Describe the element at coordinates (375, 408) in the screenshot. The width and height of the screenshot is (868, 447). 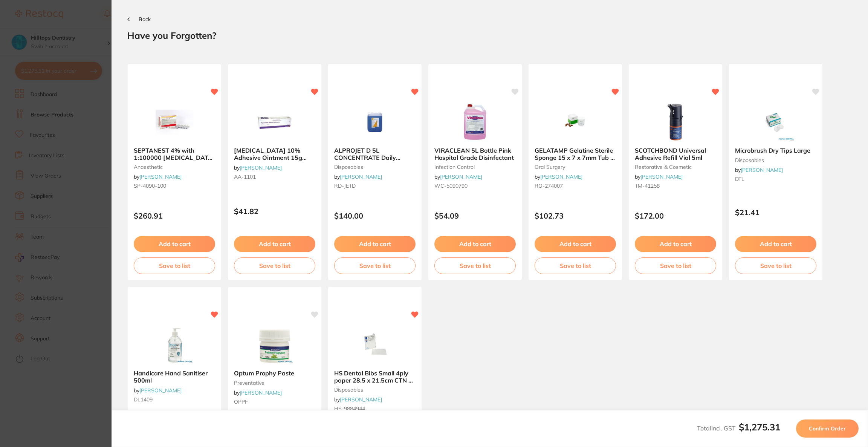
I see `small: HS-9884944` at that location.